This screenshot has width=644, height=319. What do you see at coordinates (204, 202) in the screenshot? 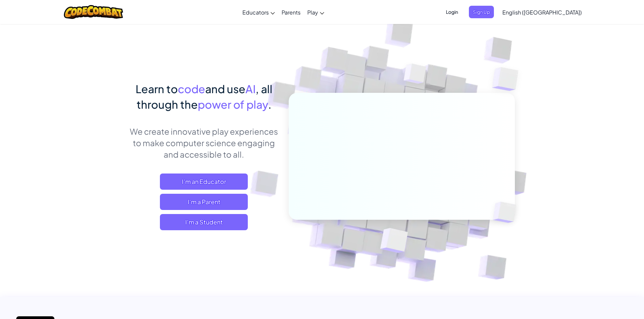
I see `span: I'm a Parent` at bounding box center [204, 202].